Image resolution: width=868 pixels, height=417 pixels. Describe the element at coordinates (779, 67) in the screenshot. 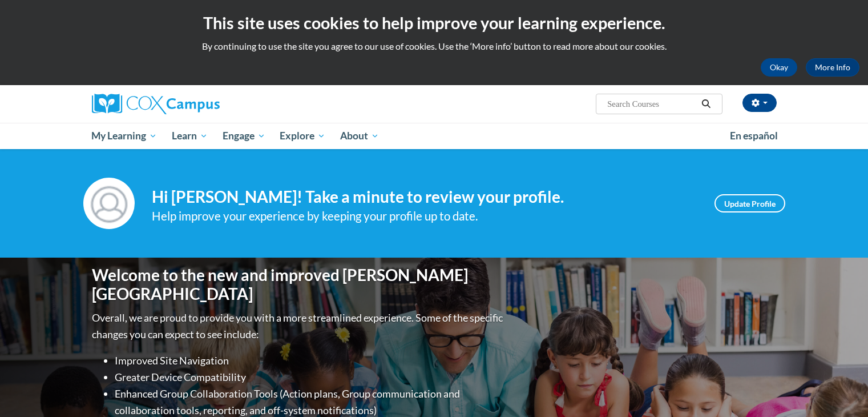

I see `button: Okay` at that location.